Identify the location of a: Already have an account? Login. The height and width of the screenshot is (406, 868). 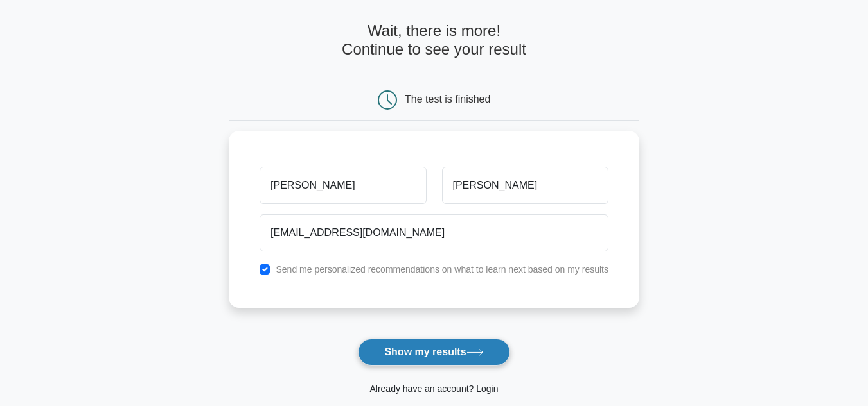
(434, 389).